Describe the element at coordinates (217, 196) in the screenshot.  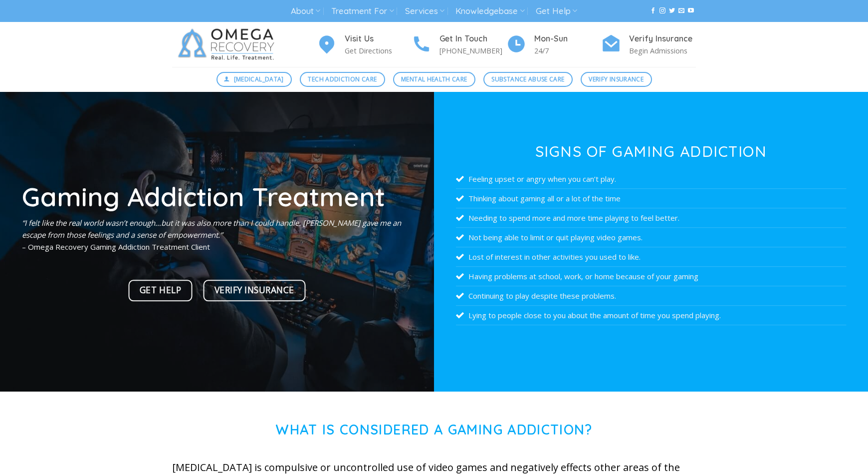
I see `h1: Gaming Addiction Treatment` at that location.